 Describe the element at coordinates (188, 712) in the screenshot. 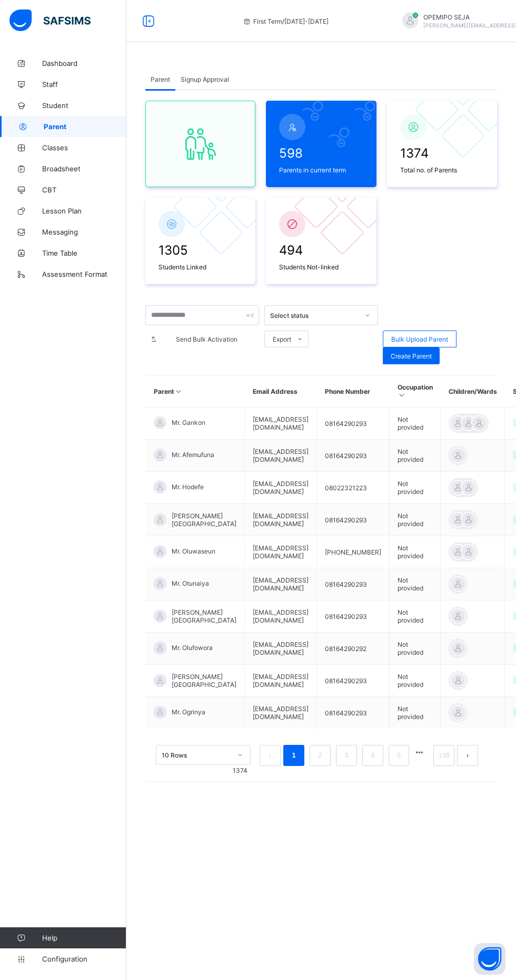

I see `span: Mr. Ogrinya` at that location.